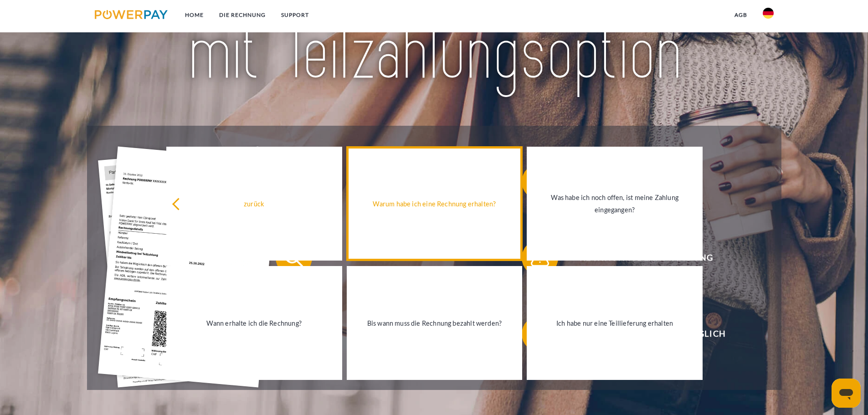  What do you see at coordinates (242, 15) in the screenshot?
I see `a: DIE RECHNUNG` at bounding box center [242, 15].